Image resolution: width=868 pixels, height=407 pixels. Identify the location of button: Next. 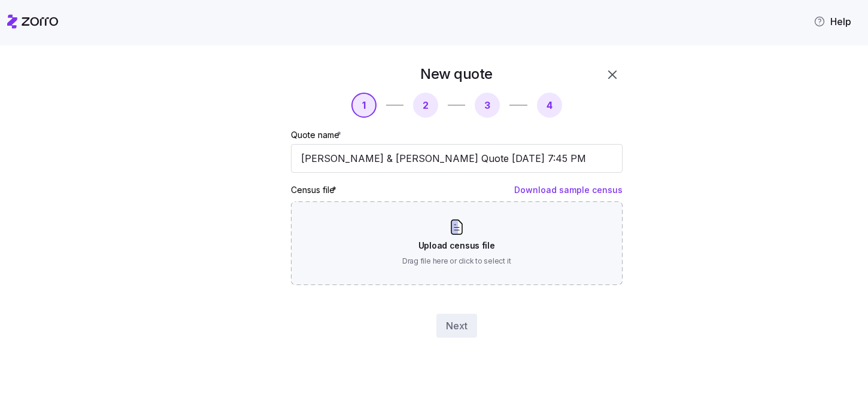
(456, 326).